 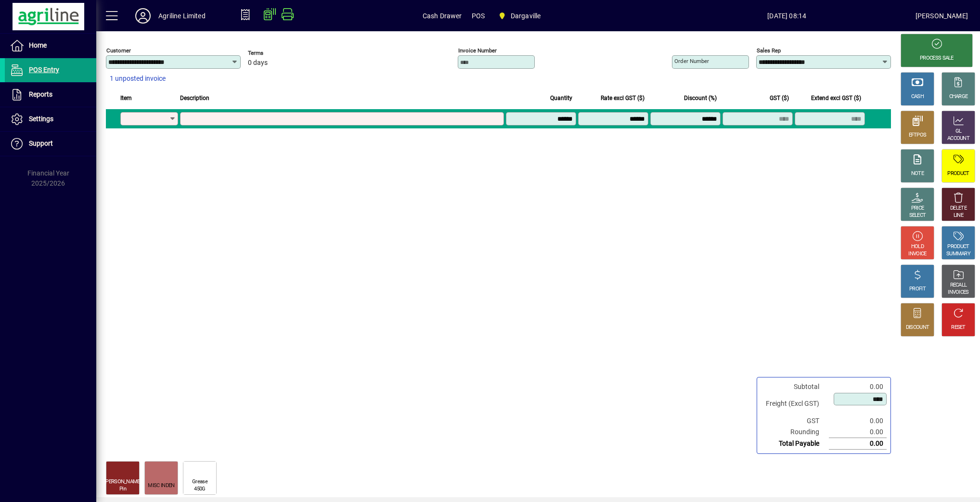 I want to click on span: POS, so click(x=478, y=16).